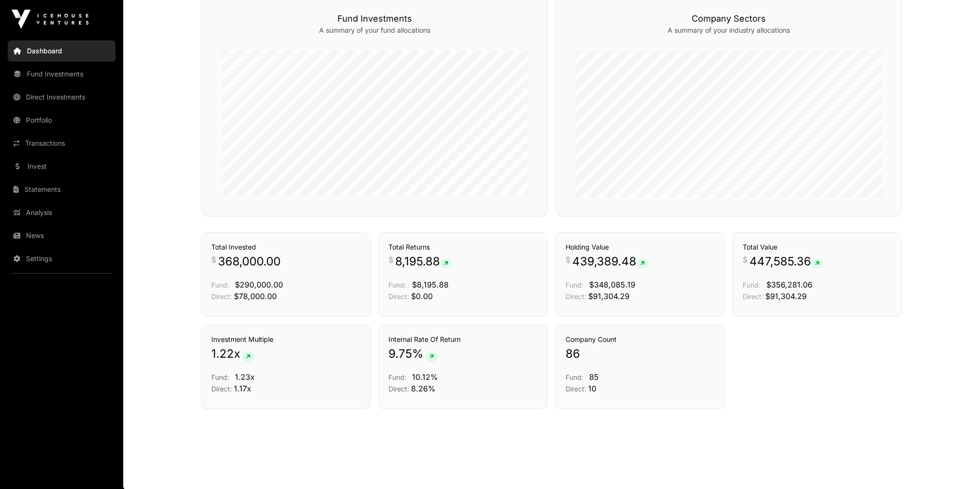  I want to click on h3: Internal Rate Of Return, so click(463, 340).